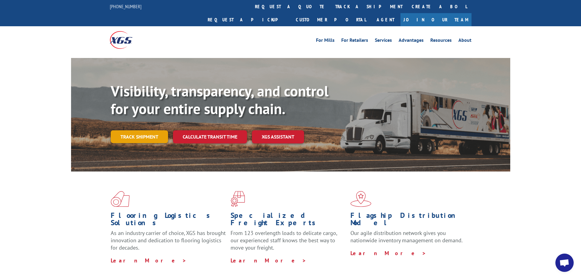 The image size is (581, 278). I want to click on p: From 123 overlength loads to delicate cargo, our experienced staff knows the best way to move you..., so click(288, 243).